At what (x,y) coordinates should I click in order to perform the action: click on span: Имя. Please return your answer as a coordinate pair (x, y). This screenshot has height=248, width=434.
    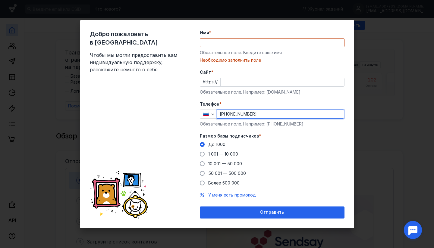
    Looking at the image, I should click on (204, 33).